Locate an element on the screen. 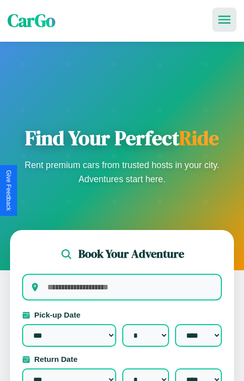 Image resolution: width=244 pixels, height=381 pixels. div: Give Feedback is located at coordinates (9, 190).